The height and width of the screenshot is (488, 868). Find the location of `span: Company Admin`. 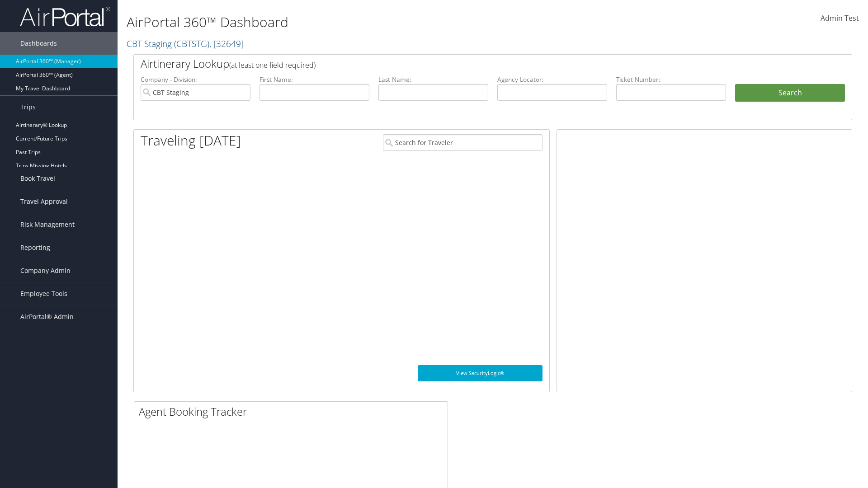

span: Company Admin is located at coordinates (45, 271).